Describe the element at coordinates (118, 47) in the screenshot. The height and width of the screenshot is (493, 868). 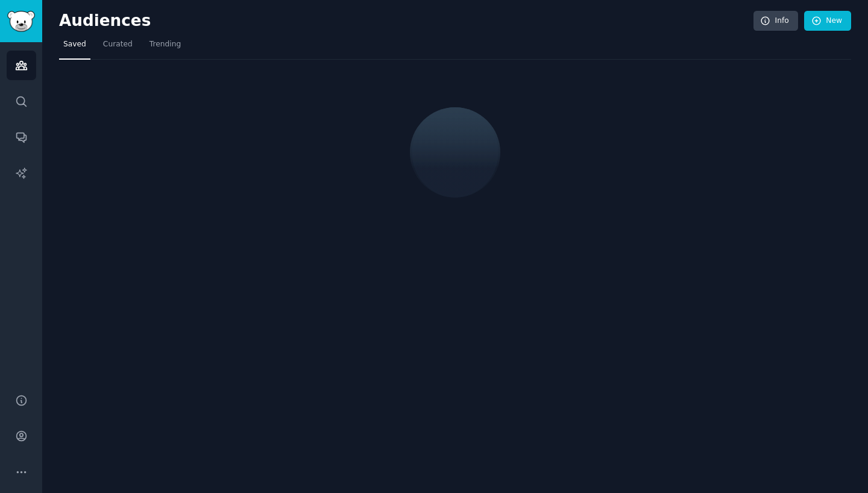
I see `a: Curated` at that location.